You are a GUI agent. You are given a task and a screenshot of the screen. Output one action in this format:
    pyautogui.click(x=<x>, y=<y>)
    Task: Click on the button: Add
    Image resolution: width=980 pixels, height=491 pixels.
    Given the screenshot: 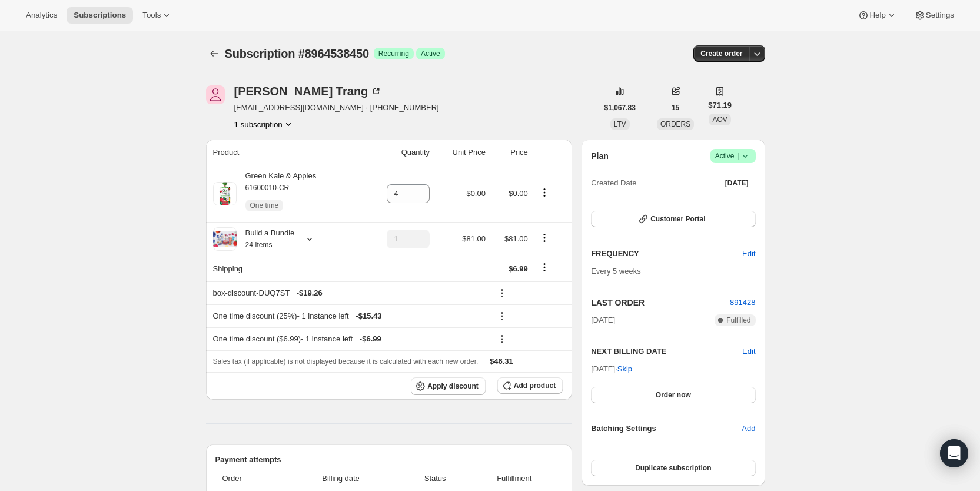 What is the action you would take?
    pyautogui.click(x=748, y=429)
    